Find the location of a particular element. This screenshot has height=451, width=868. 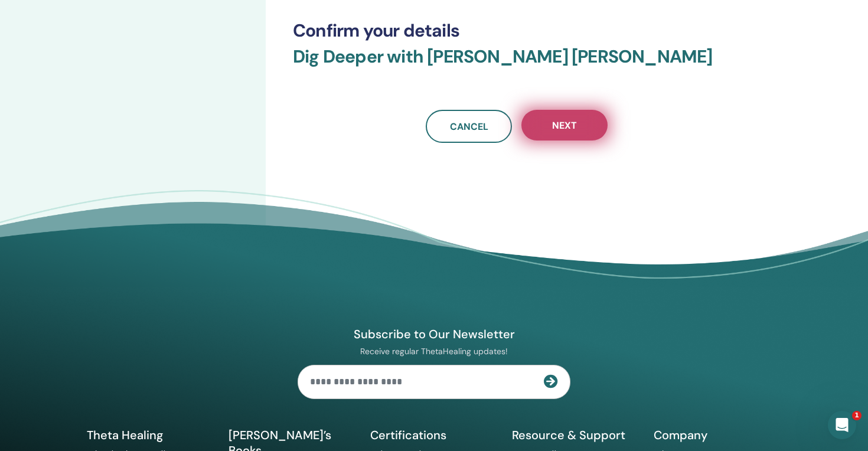

span: 1 is located at coordinates (856, 416).